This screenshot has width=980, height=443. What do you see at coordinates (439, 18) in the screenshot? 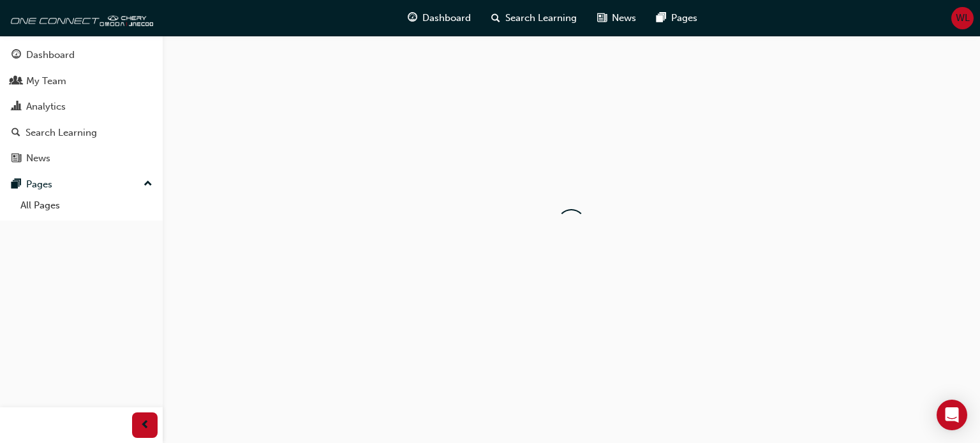
I see `a: guage-iconDashboard` at bounding box center [439, 18].